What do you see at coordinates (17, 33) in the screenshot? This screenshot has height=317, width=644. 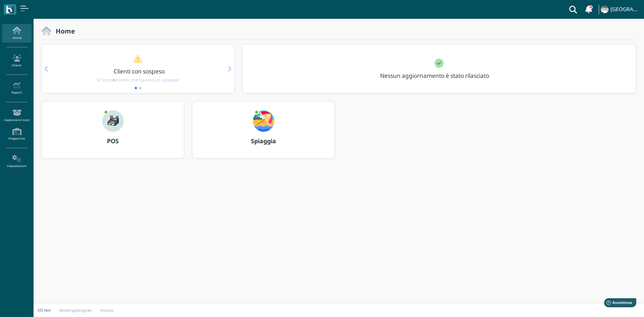 I see `a: Home` at bounding box center [17, 33].